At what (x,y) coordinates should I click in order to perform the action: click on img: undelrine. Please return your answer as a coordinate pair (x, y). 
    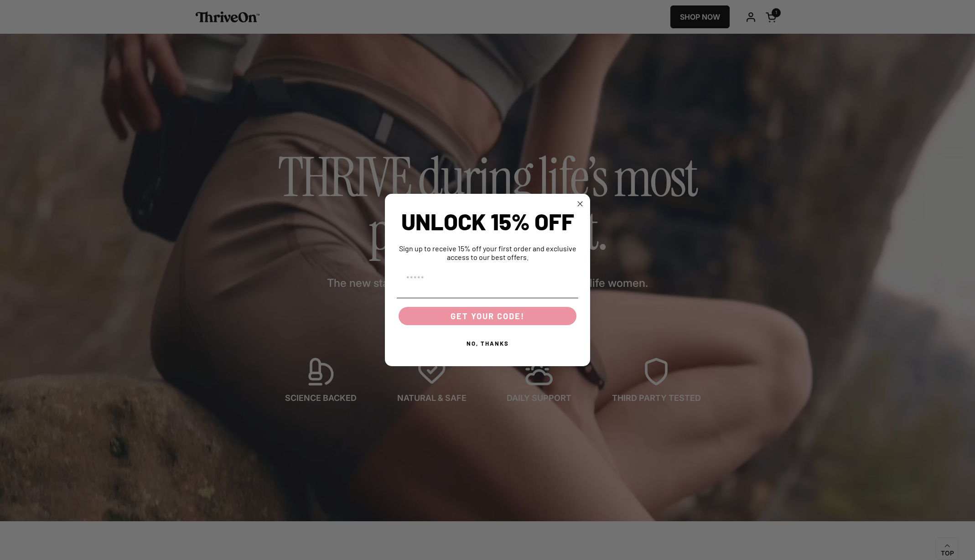
    Looking at the image, I should click on (488, 297).